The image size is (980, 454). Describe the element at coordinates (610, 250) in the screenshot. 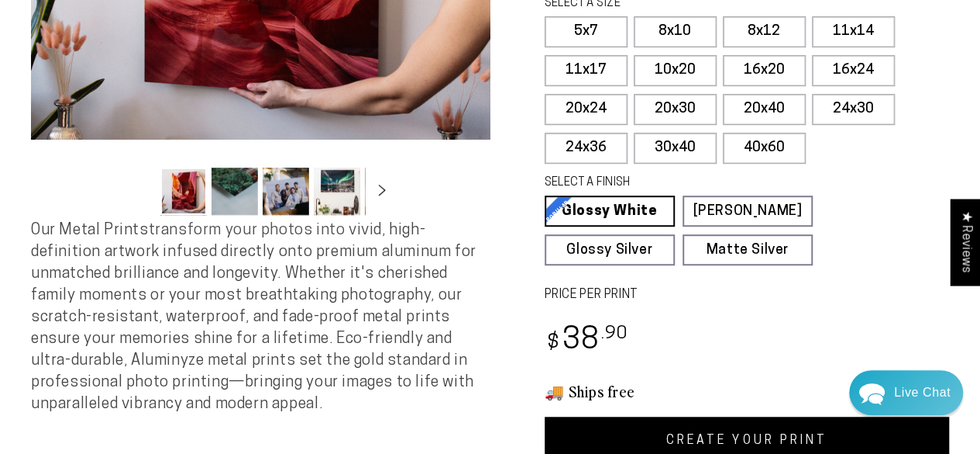

I see `a: Glossy Silver` at that location.